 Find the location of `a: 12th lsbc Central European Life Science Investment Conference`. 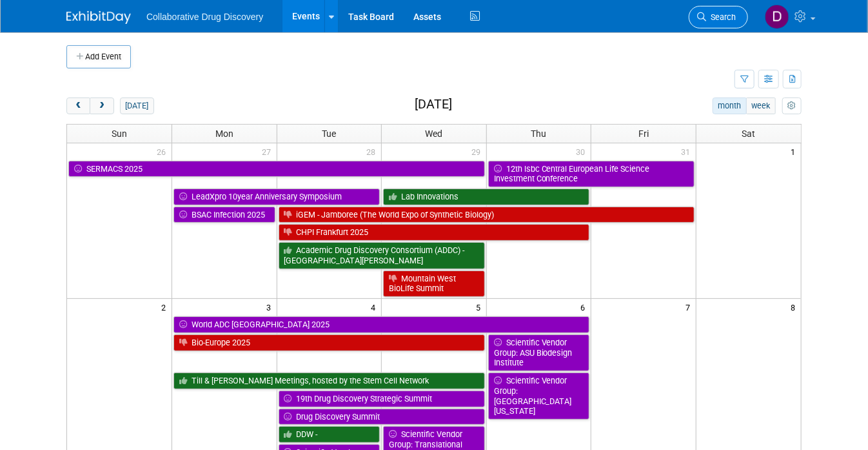

a: 12th lsbc Central European Life Science Investment Conference is located at coordinates (591, 174).